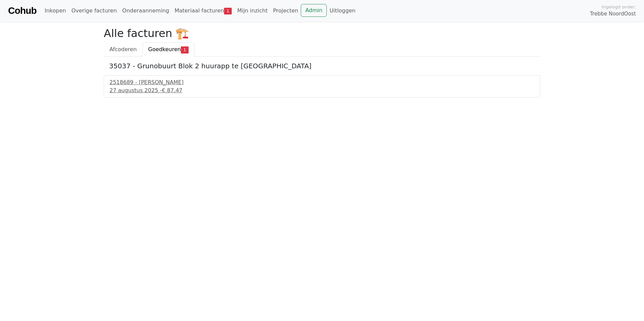 The height and width of the screenshot is (321, 644). I want to click on a: Mijn inzicht, so click(252, 11).